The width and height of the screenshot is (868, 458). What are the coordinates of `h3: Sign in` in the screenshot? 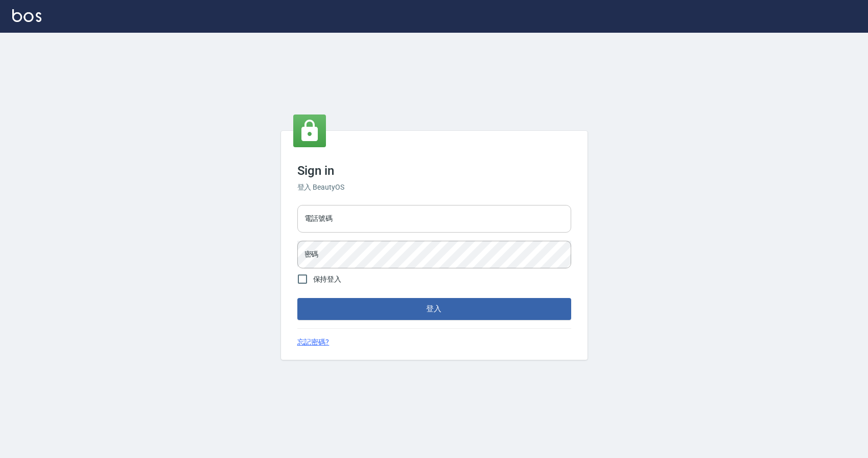 It's located at (434, 171).